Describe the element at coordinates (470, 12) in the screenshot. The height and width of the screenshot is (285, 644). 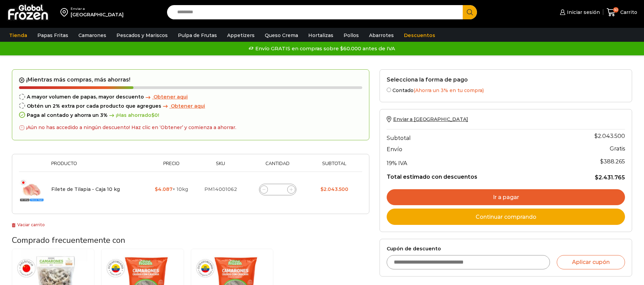
I see `button: Search button` at that location.